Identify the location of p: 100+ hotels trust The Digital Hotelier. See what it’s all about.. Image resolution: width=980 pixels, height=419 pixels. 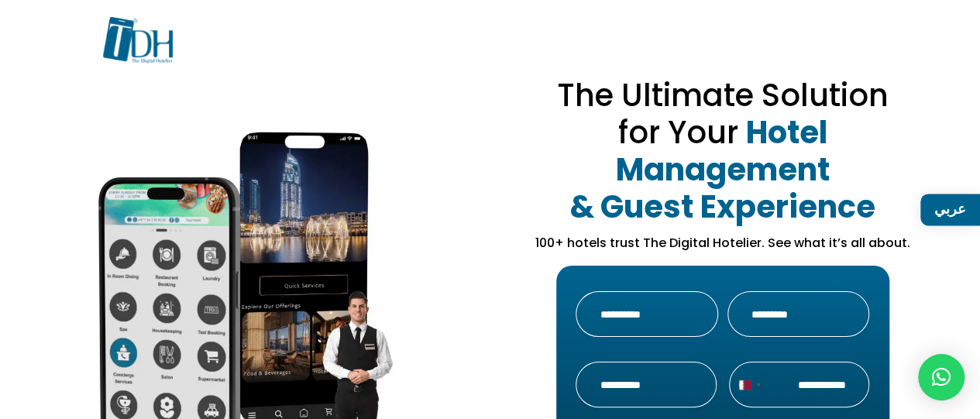
(724, 243).